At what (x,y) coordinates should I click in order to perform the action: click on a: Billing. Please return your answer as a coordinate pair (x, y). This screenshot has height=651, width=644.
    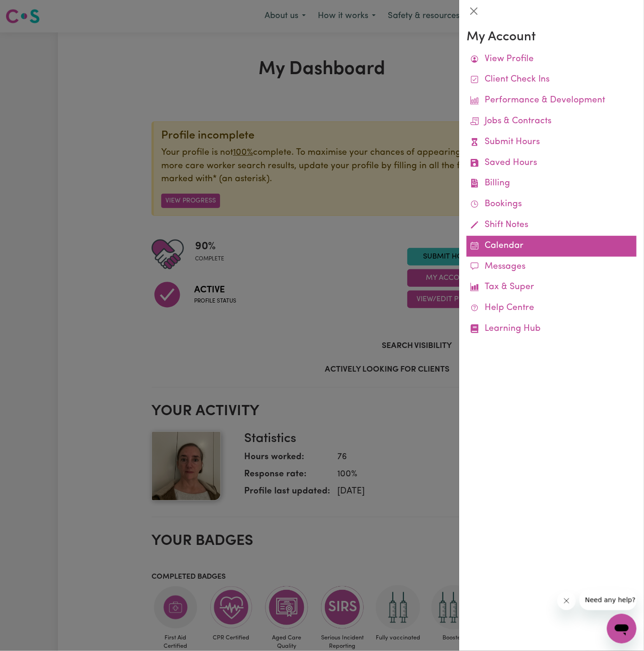
    Looking at the image, I should click on (551, 183).